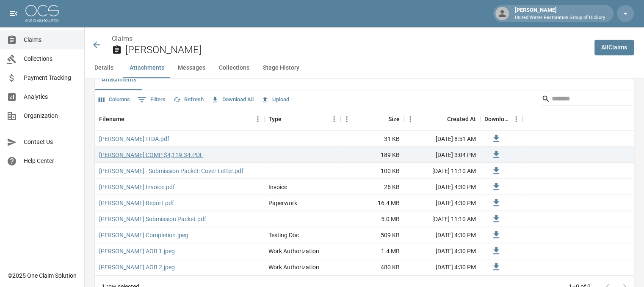 The width and height of the screenshot is (644, 287). What do you see at coordinates (372, 171) in the screenshot?
I see `div: 100 KB` at bounding box center [372, 171].